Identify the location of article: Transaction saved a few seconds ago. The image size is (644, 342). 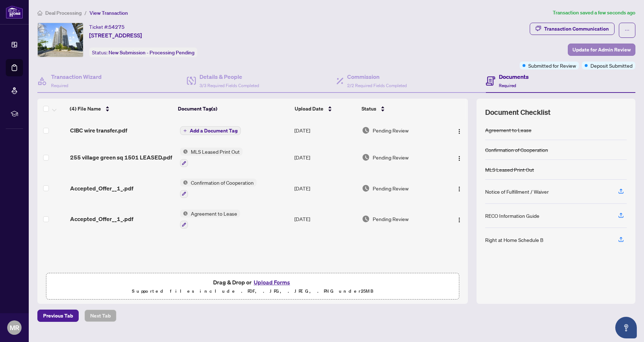
(595, 13).